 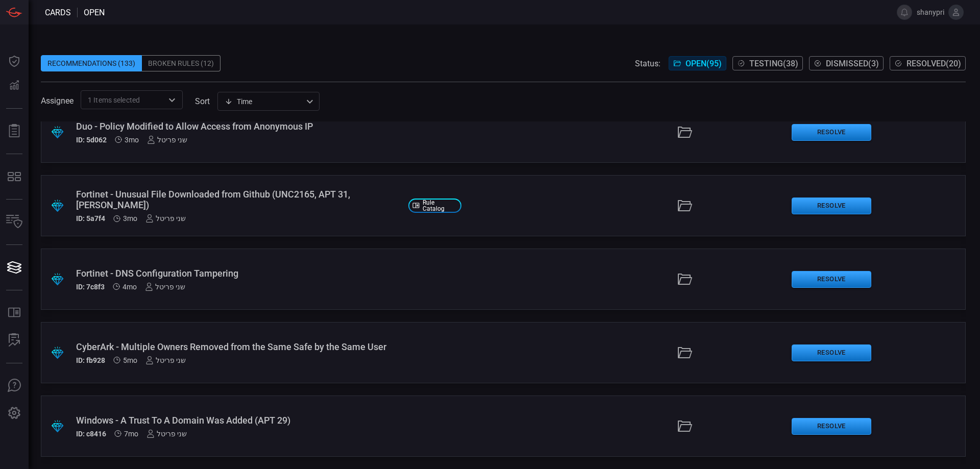 I want to click on span: Status:, so click(x=648, y=63).